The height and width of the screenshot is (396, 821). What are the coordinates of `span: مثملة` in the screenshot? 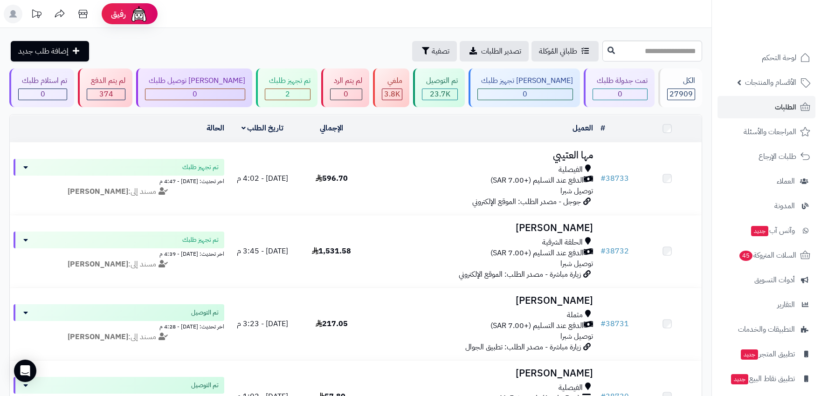 It's located at (575, 315).